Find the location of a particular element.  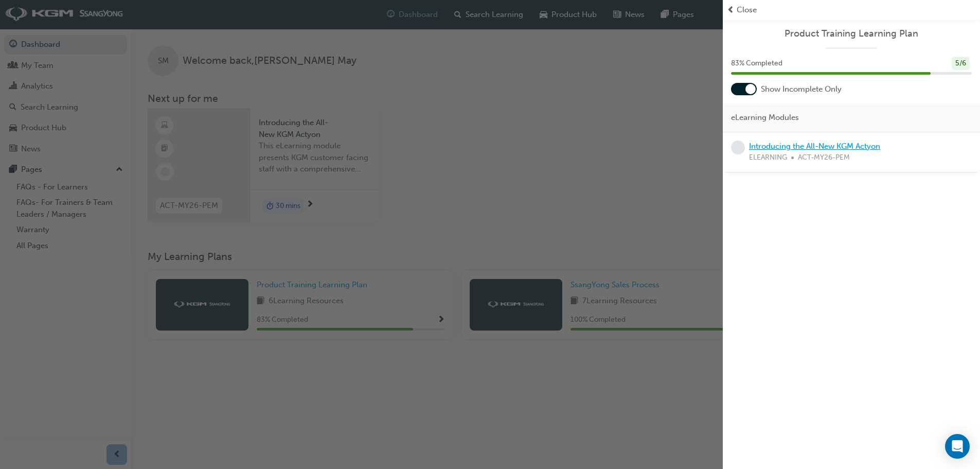

span: Show Incomplete Only is located at coordinates (801, 89).